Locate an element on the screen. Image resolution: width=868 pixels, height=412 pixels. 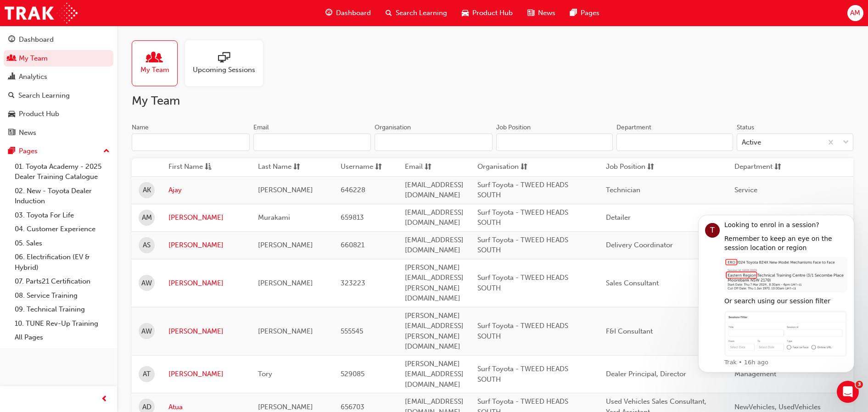
button: Job Positionsorting-icon is located at coordinates (631, 167).